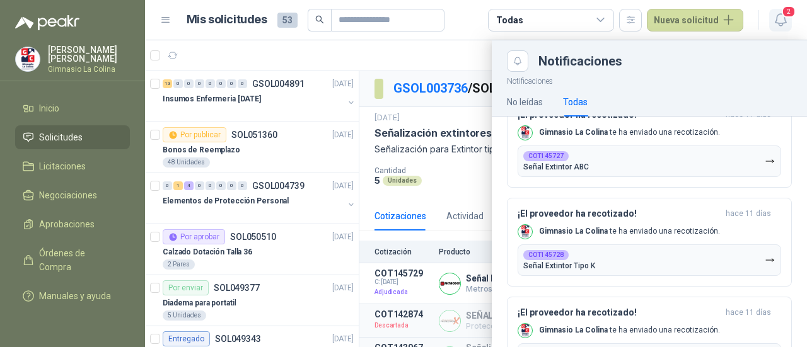 Image resolution: width=807 pixels, height=347 pixels. I want to click on img: Logo peakr, so click(47, 23).